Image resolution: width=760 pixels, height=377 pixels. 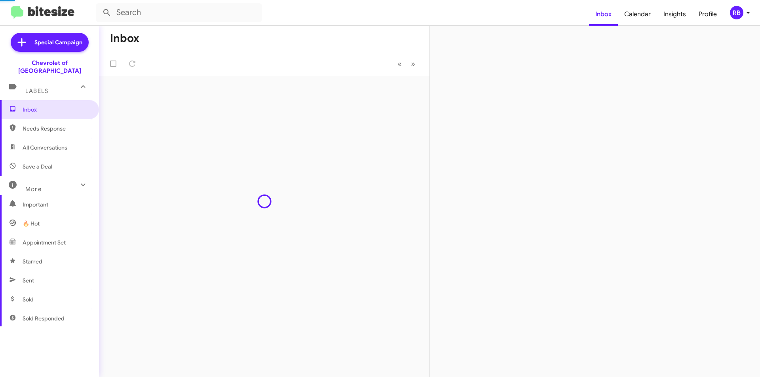 I want to click on span: Important, so click(x=56, y=205).